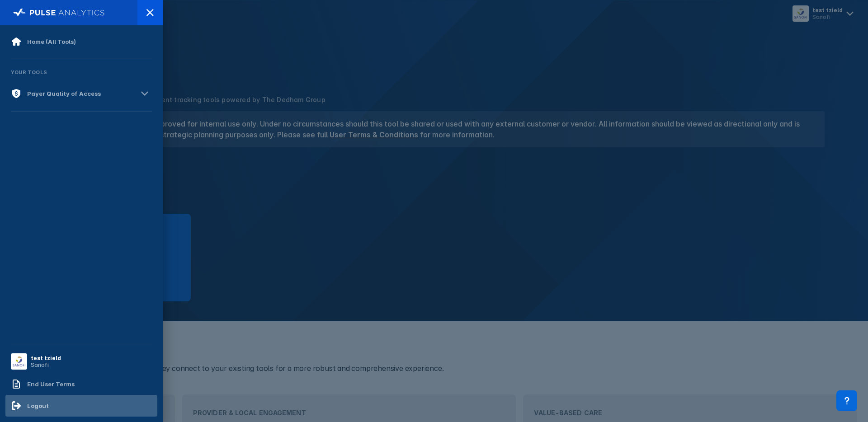 The image size is (868, 422). Describe the element at coordinates (50, 384) in the screenshot. I see `div: End User Terms` at that location.